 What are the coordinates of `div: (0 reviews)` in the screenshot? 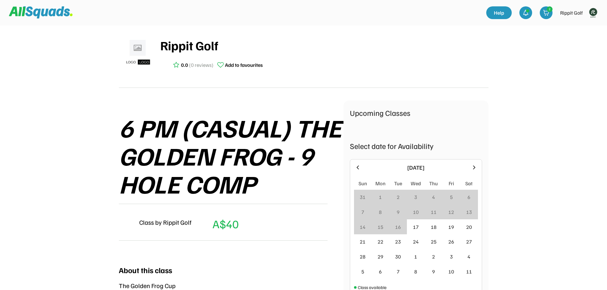 It's located at (201, 65).